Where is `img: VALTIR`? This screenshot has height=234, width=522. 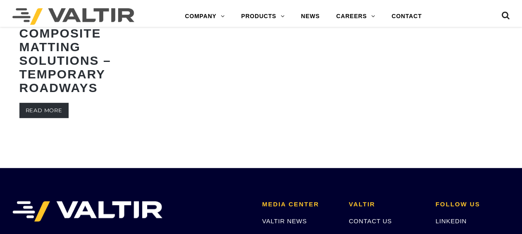 img: VALTIR is located at coordinates (87, 212).